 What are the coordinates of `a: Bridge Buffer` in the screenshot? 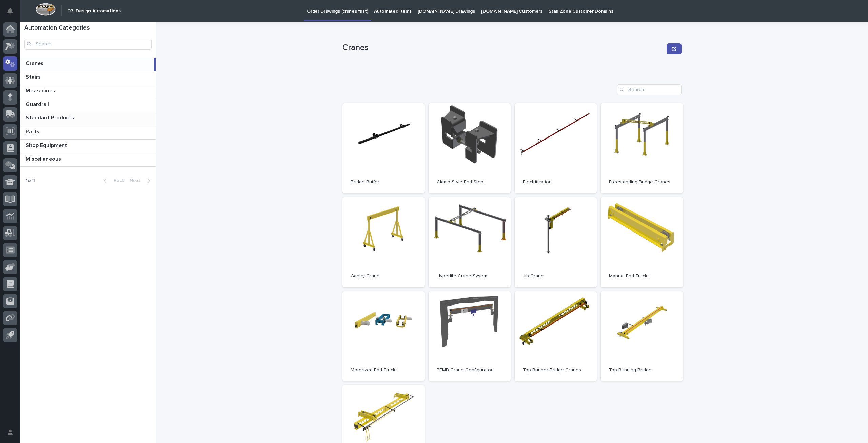 It's located at (384, 148).